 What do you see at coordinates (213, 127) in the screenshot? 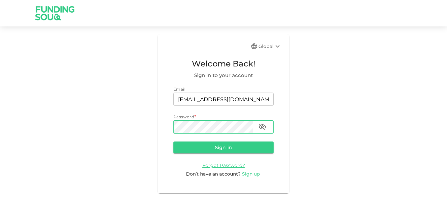
I see `input: password` at bounding box center [213, 127].